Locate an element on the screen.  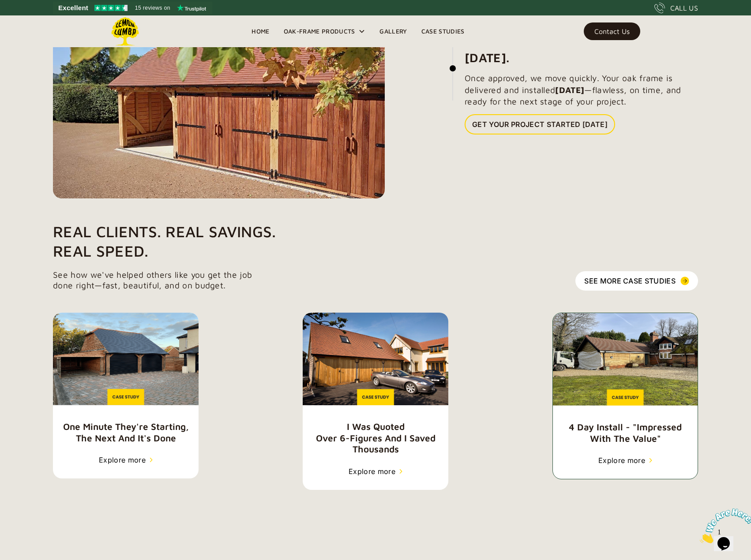
h5: I was quoted over 6-figures and I saved thousands is located at coordinates (376, 438).